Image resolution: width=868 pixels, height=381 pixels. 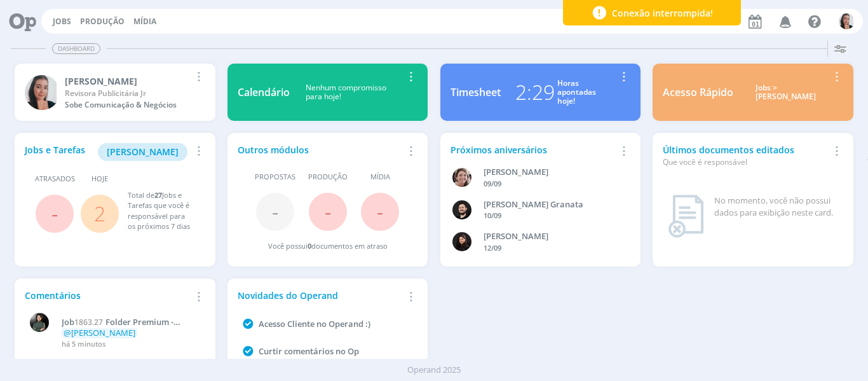 What do you see at coordinates (76, 48) in the screenshot?
I see `span: Dashboard` at bounding box center [76, 48].